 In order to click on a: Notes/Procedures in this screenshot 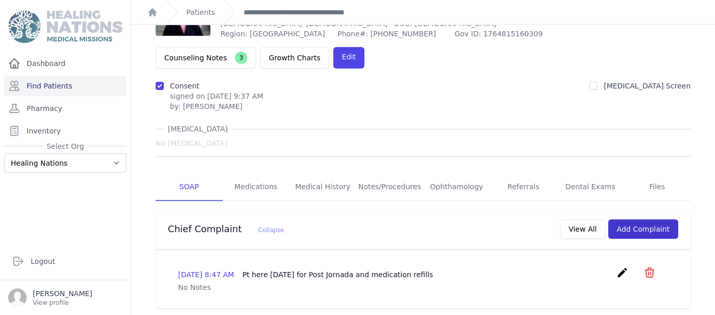, I will do `click(390, 187)`.